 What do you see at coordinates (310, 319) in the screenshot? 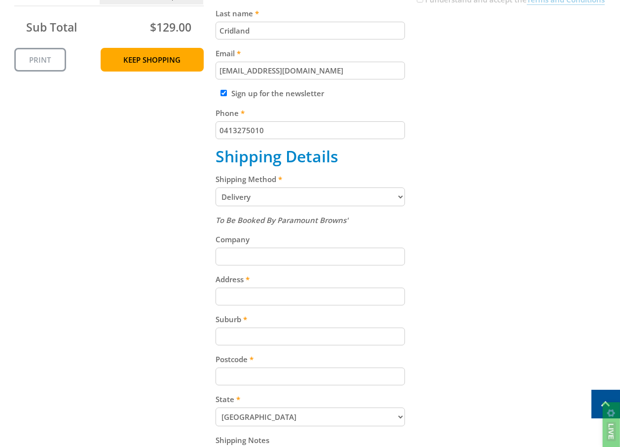
I see `label: Suburb` at bounding box center [310, 319].